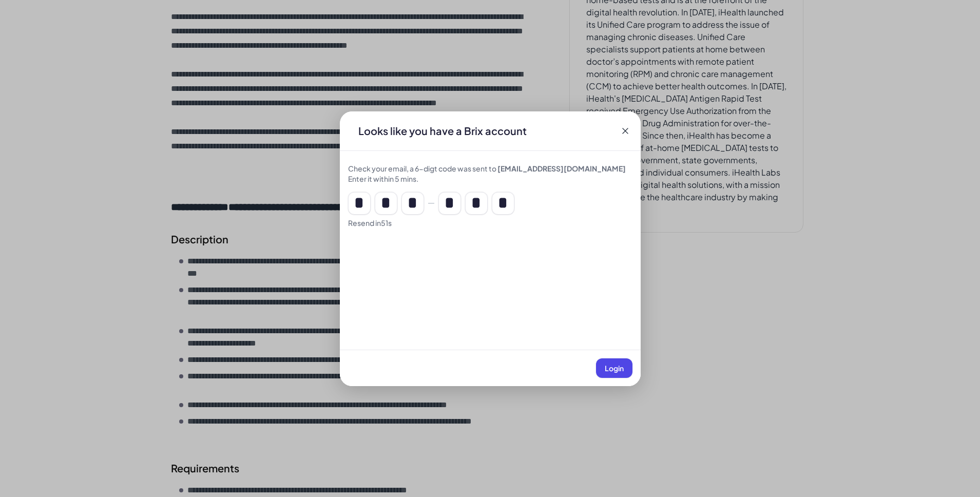  Describe the element at coordinates (614, 368) in the screenshot. I see `span: Login` at that location.